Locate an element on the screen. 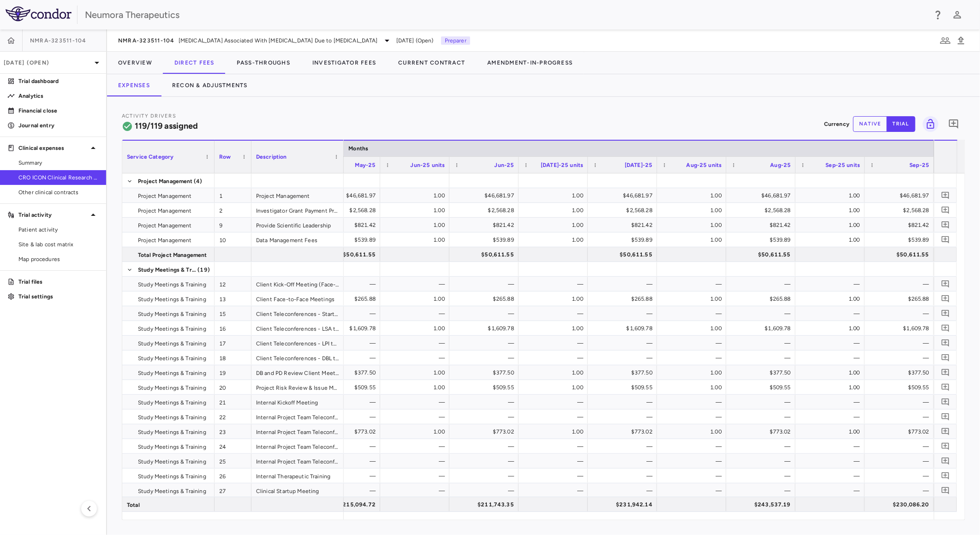 This screenshot has width=980, height=535. button: Pass-Throughs is located at coordinates (264, 63).